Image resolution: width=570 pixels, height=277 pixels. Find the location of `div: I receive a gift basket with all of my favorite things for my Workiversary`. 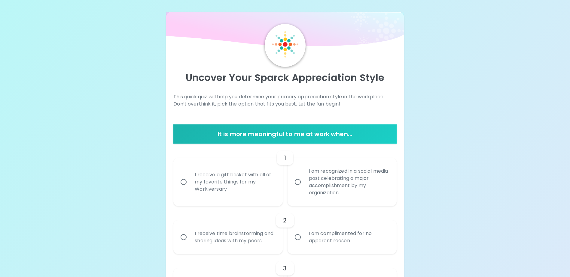

div: I receive a gift basket with all of my favorite things for my Workiversary is located at coordinates (234, 182).